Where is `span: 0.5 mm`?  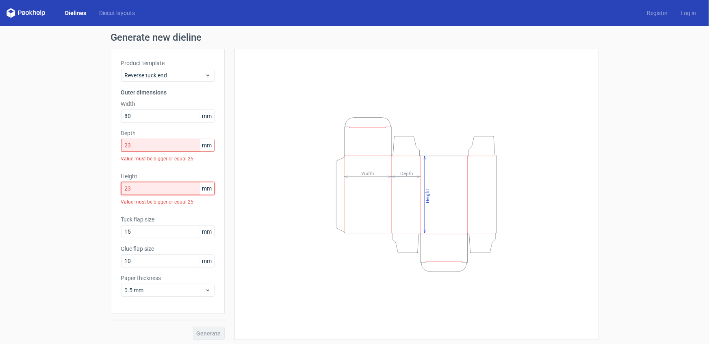 span: 0.5 mm is located at coordinates (165, 290).